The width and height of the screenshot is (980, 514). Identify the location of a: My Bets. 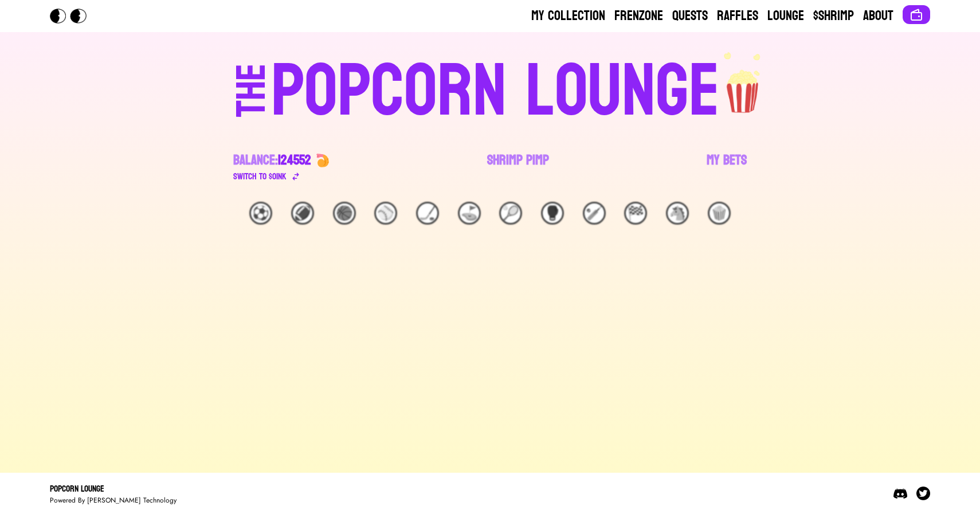
(727, 167).